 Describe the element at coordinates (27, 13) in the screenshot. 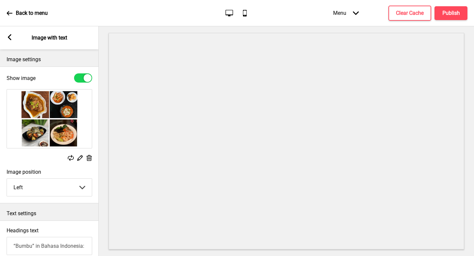

I see `a: Back to menu` at that location.